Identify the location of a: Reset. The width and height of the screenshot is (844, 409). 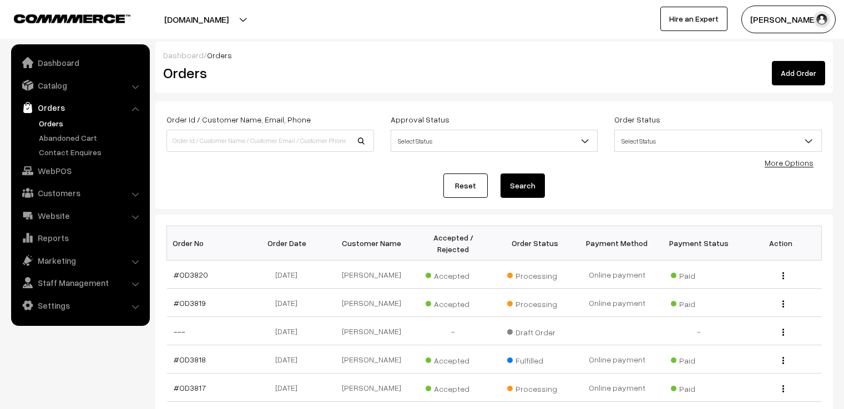
(465, 186).